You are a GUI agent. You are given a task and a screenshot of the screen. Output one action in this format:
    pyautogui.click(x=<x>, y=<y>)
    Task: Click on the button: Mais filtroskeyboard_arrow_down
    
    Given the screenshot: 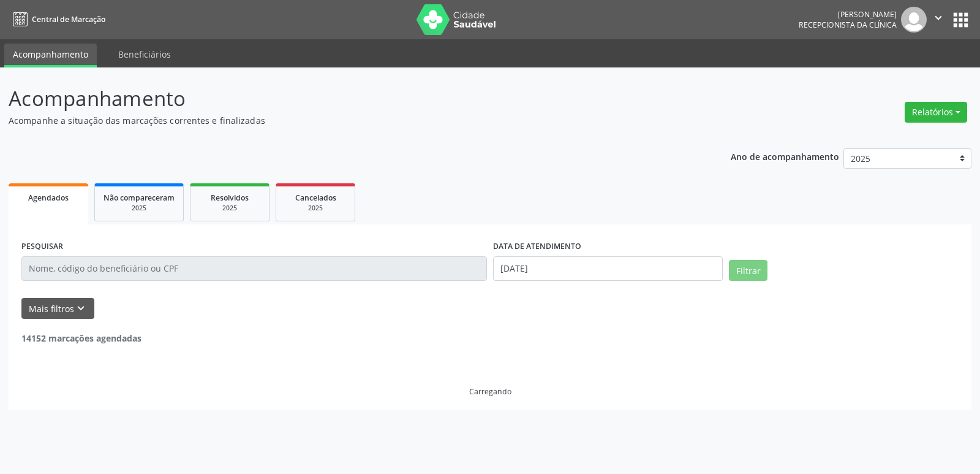 What is the action you would take?
    pyautogui.click(x=58, y=308)
    